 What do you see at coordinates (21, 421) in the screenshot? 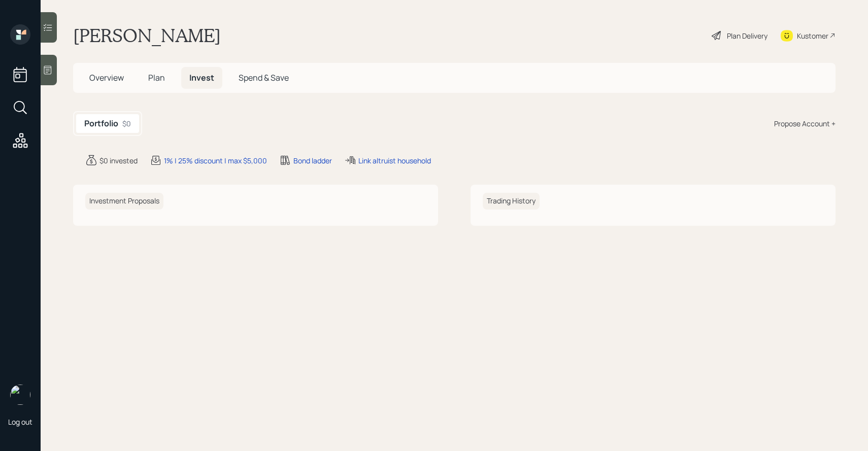
I see `div: Log out` at bounding box center [21, 421].